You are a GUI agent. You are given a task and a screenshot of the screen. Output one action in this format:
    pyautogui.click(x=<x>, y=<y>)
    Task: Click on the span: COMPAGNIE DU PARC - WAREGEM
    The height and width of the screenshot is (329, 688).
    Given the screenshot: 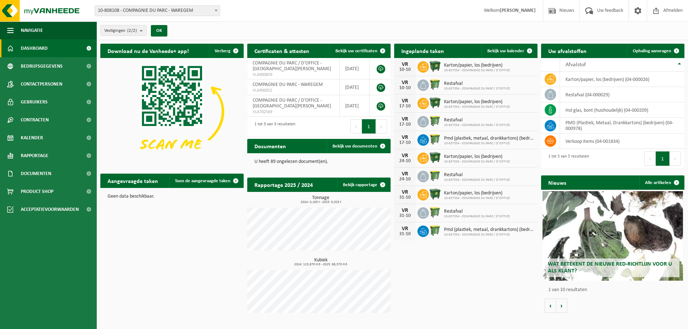 What is the action you would take?
    pyautogui.click(x=288, y=85)
    